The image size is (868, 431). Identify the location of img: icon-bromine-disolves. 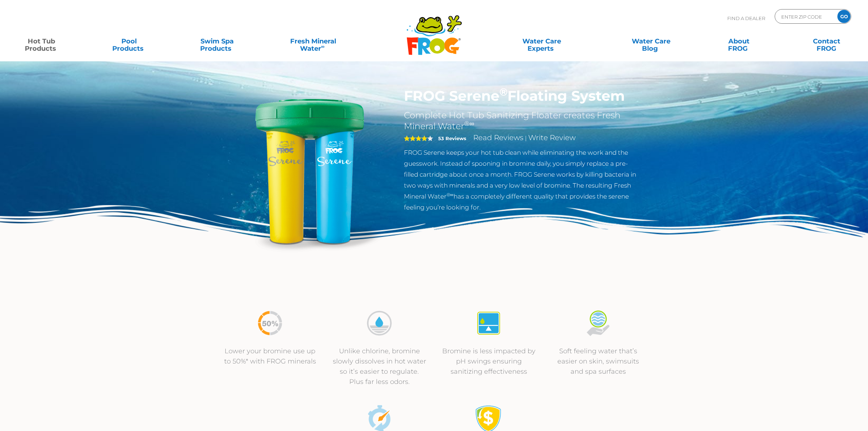
(379, 323).